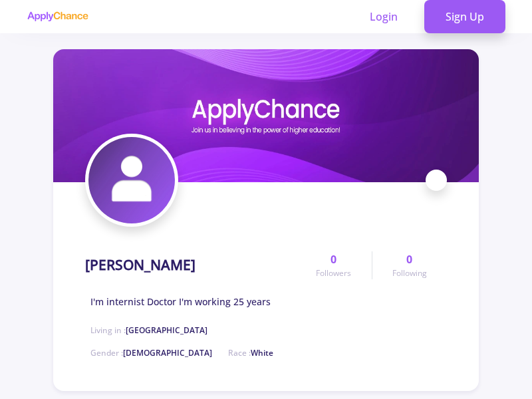 Image resolution: width=532 pixels, height=399 pixels. What do you see at coordinates (409, 274) in the screenshot?
I see `span: Following` at bounding box center [409, 274].